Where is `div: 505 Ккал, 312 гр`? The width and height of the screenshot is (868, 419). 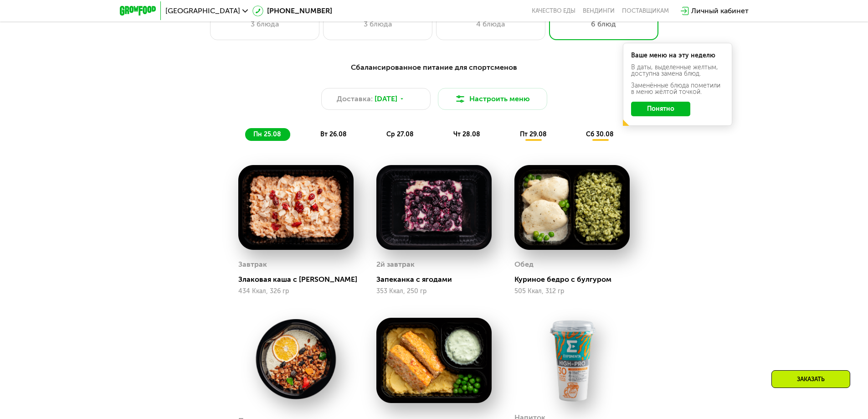
div: 505 Ккал, 312 гр is located at coordinates (571, 291).